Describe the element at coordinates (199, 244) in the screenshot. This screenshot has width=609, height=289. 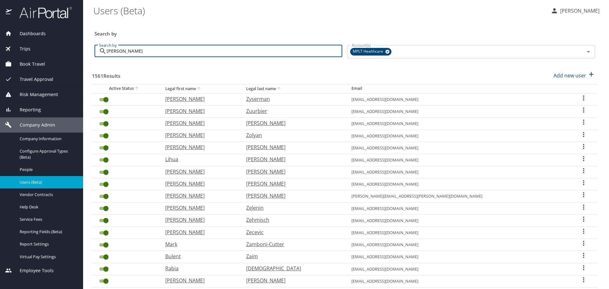
I see `p: Mark` at that location.